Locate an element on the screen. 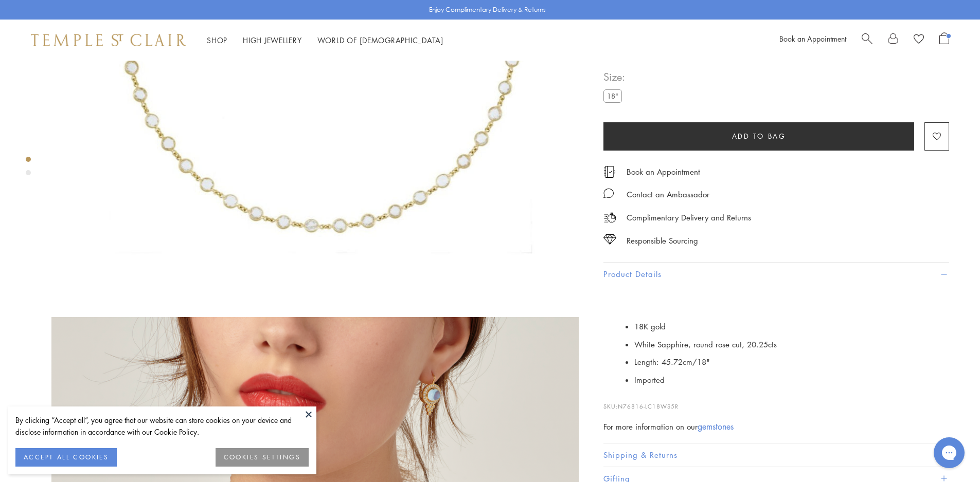  a: High JewelleryHigh Jewellery is located at coordinates (272, 40).